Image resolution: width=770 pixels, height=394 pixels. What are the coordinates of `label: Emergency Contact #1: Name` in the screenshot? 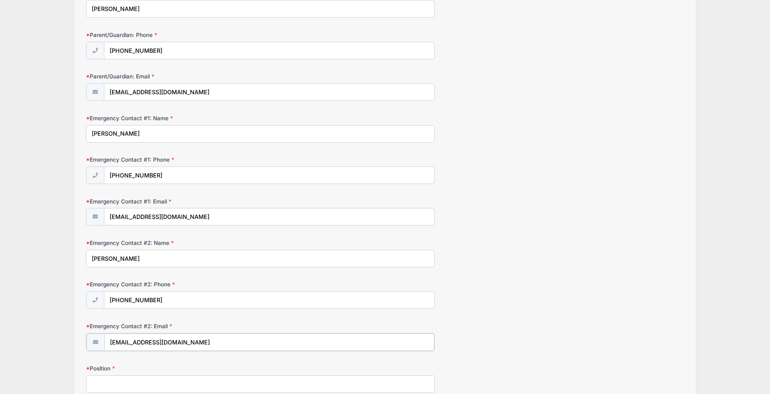 It's located at (185, 118).